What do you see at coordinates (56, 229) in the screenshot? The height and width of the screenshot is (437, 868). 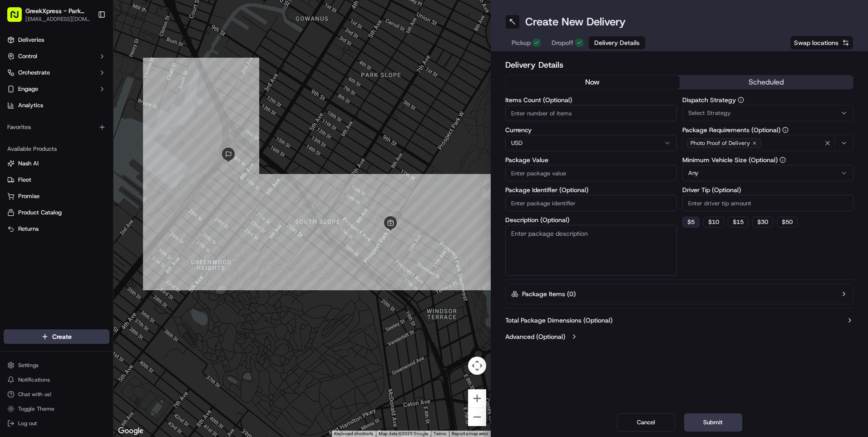 I see `button: Returns` at bounding box center [56, 229].